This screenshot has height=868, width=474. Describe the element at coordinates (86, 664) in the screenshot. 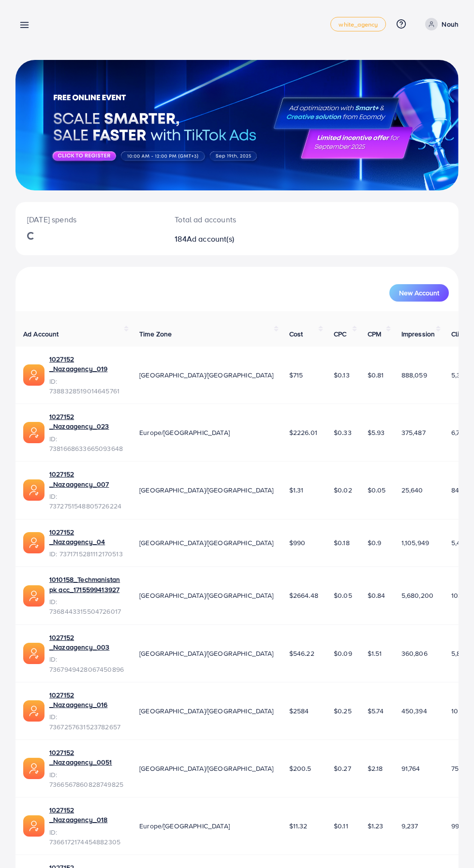

I see `span: ID: 7367949428067450896` at that location.